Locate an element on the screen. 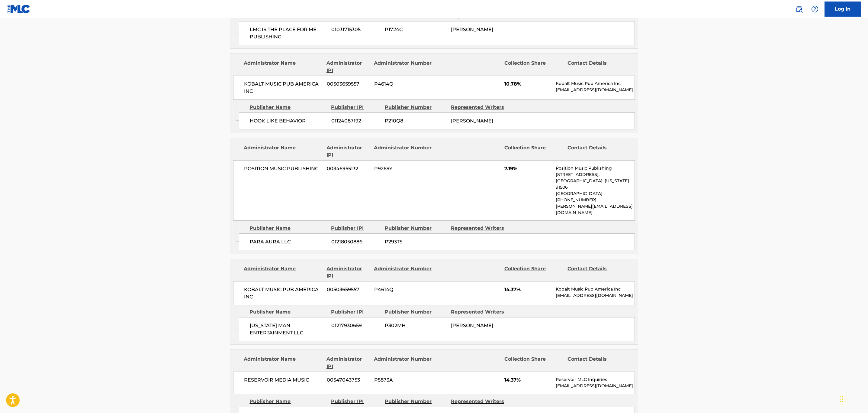  span: 00547043753 is located at coordinates (348, 380).